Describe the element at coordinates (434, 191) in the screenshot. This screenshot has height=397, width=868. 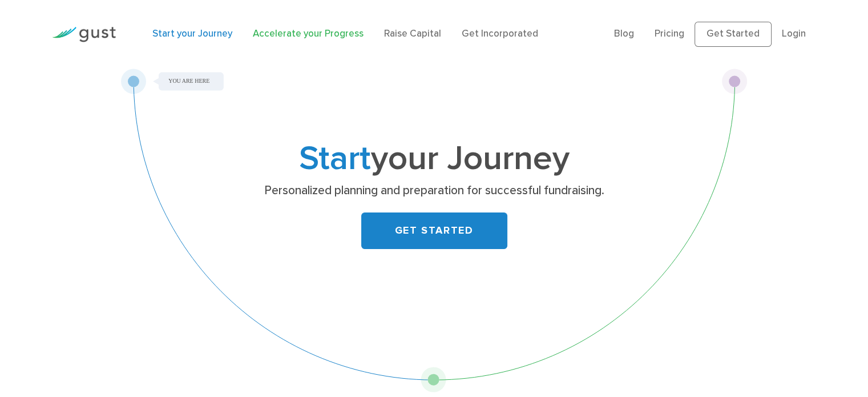
I see `p: Personalized planning and preparation for successful fundraising.` at that location.